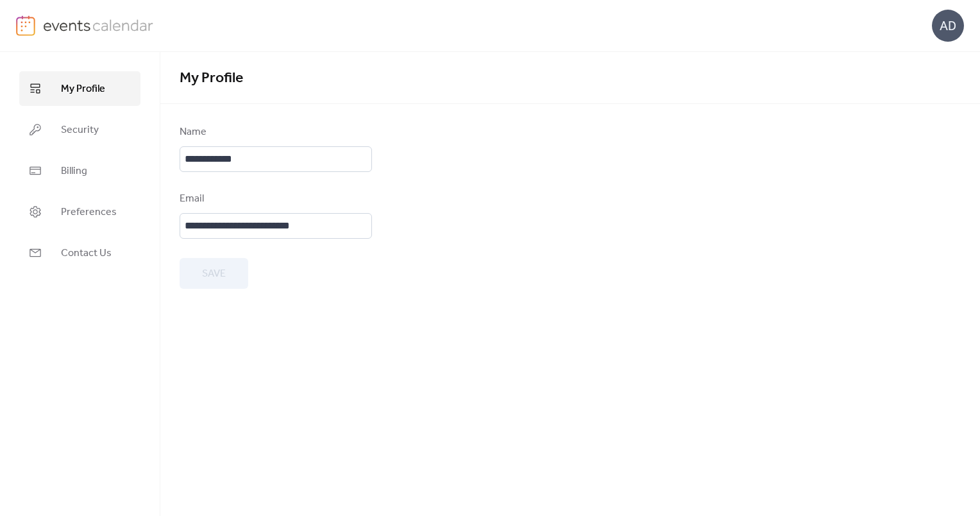 This screenshot has width=980, height=516. Describe the element at coordinates (80, 130) in the screenshot. I see `span: Security` at that location.